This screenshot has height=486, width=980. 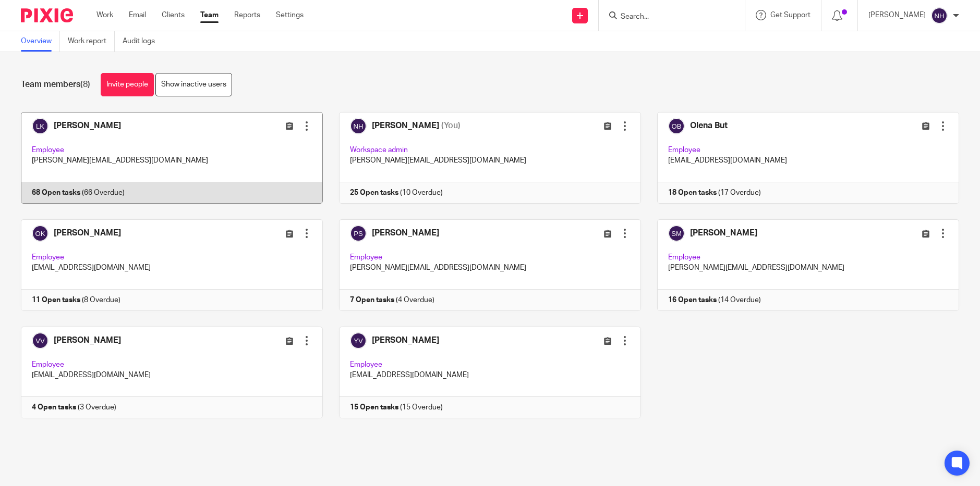 I want to click on a: Overview, so click(x=40, y=41).